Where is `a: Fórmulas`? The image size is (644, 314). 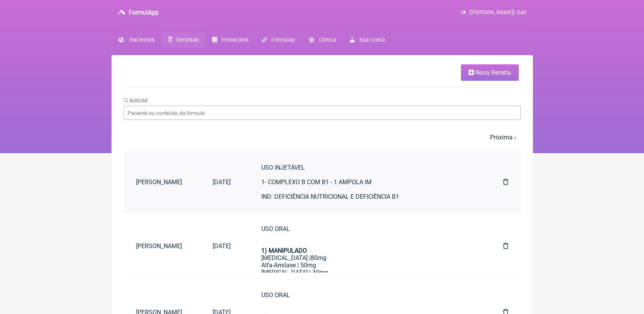
a: Fórmulas is located at coordinates (278, 40).